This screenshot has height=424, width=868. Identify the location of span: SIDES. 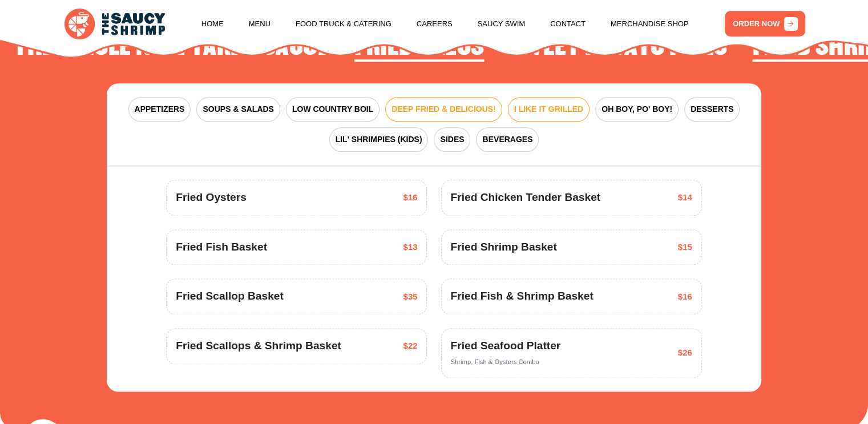
(452, 139).